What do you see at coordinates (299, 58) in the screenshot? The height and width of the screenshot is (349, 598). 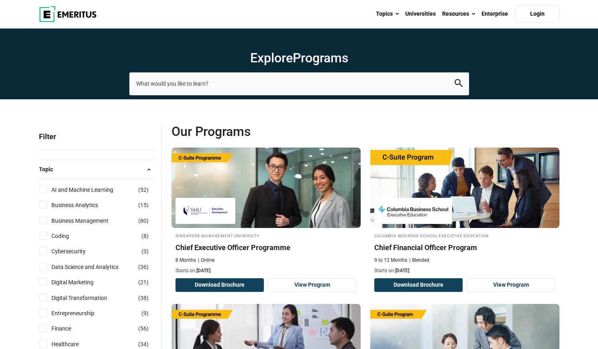 I see `h1: Explore` at bounding box center [299, 58].